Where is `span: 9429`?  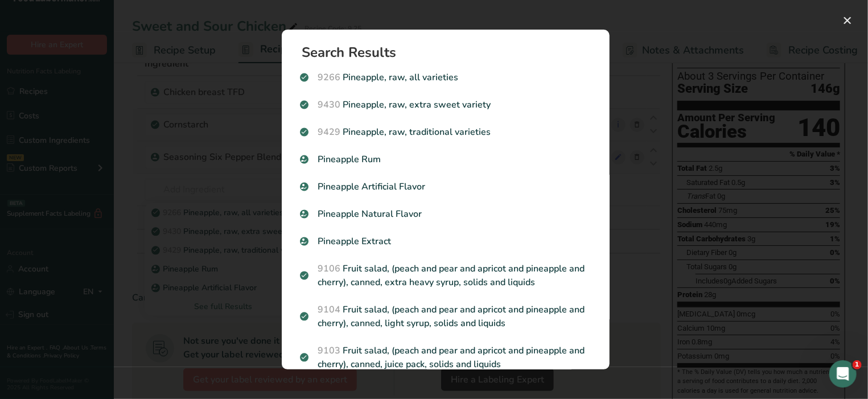
span: 9429 is located at coordinates (329, 132).